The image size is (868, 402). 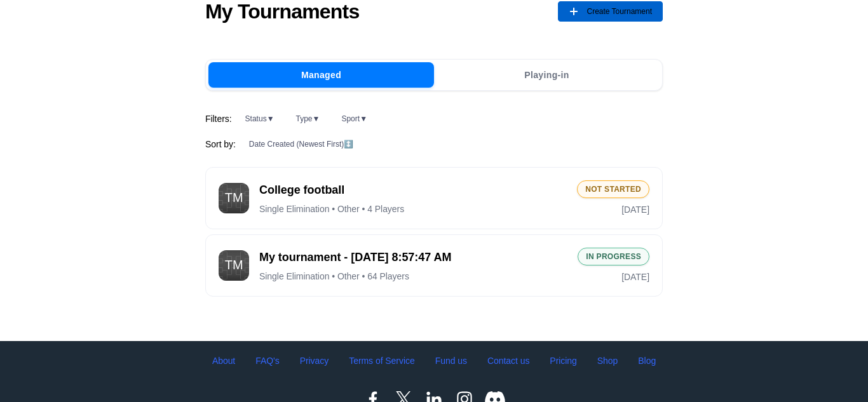 I want to click on span: Single Elimination • Other • 64 Players, so click(x=334, y=276).